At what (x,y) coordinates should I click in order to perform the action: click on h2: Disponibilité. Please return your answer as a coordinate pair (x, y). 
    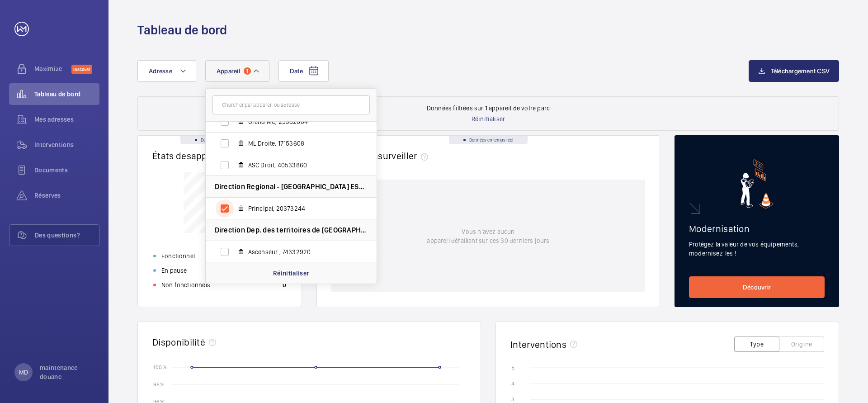
    Looking at the image, I should click on (178, 341).